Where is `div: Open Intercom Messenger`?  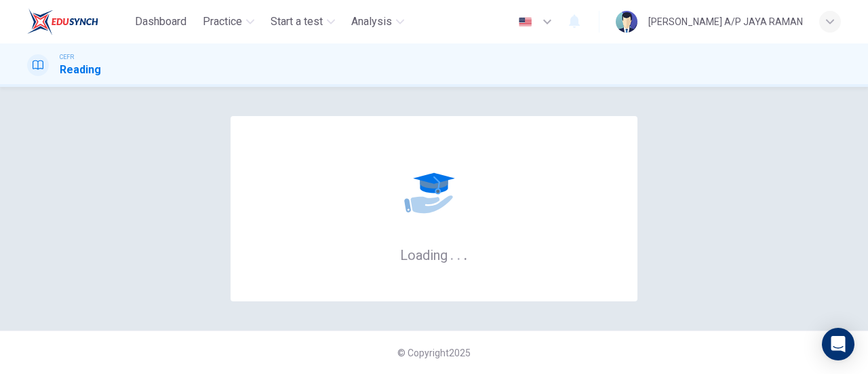 div: Open Intercom Messenger is located at coordinates (838, 344).